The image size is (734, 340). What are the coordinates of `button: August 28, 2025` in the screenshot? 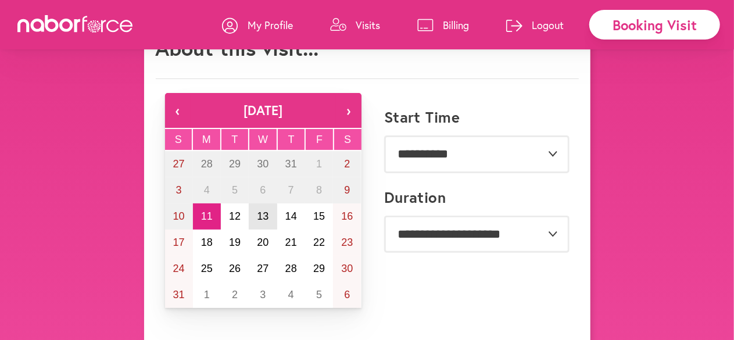 It's located at (291, 269).